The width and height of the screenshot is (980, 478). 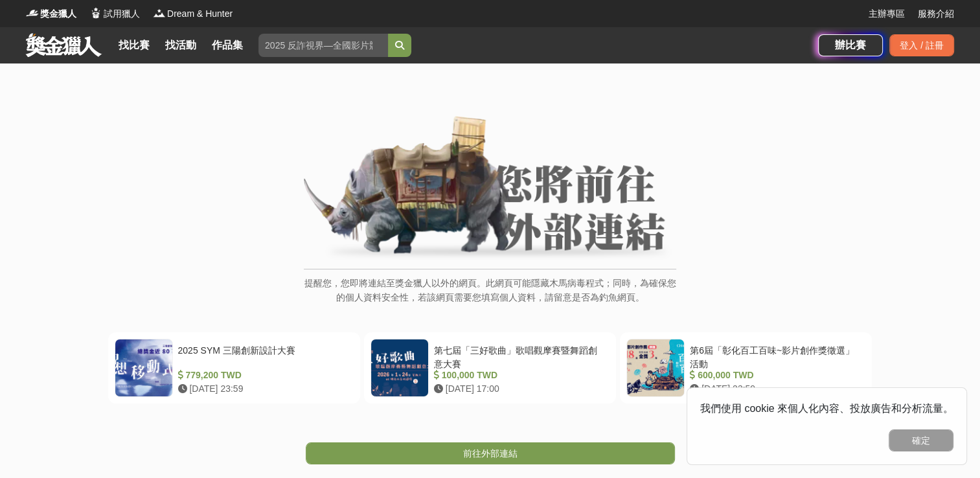 I want to click on a: LogoDream & Hunter, so click(x=193, y=13).